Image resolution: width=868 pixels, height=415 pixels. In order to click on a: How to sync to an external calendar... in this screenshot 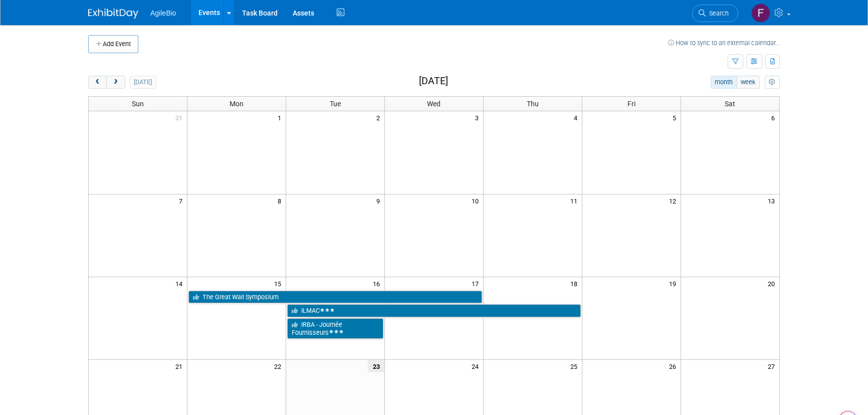, I will do `click(724, 43)`.